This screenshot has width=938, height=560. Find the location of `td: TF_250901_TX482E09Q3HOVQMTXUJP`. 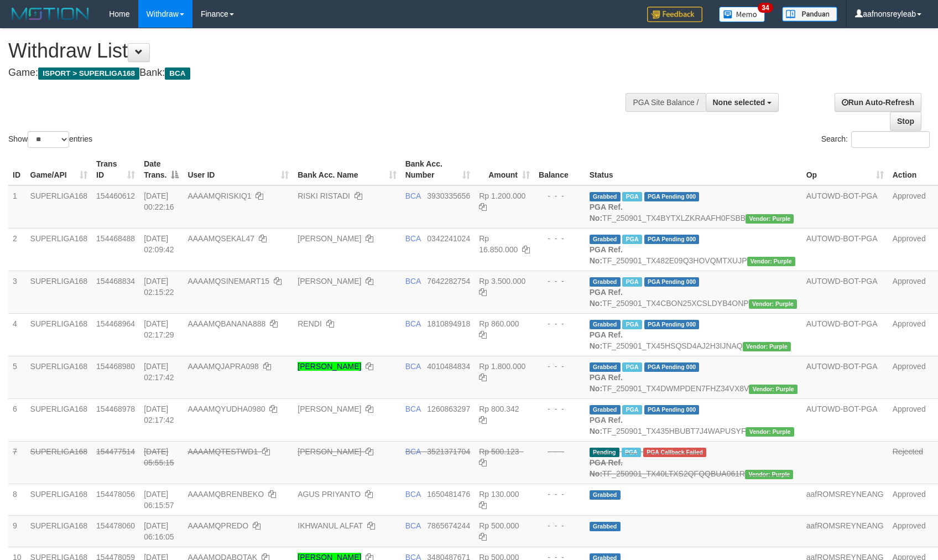

td: TF_250901_TX482E09Q3HOVQMTXUJP is located at coordinates (694, 249).